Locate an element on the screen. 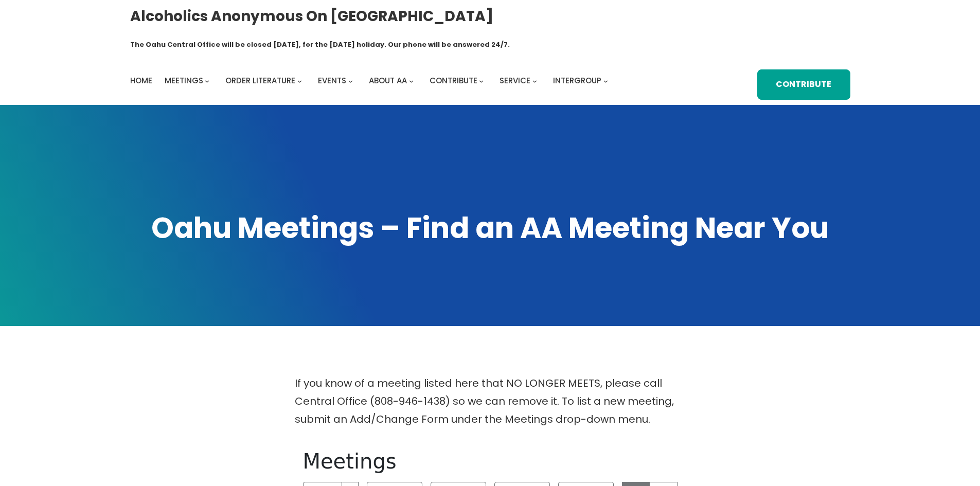  button: Contribute submenu is located at coordinates (481, 81).